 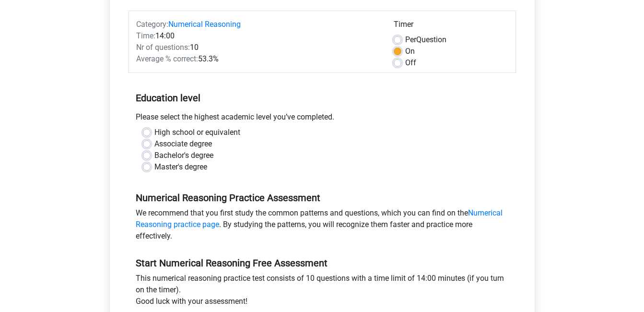 What do you see at coordinates (322, 98) in the screenshot?
I see `h5: Education level` at bounding box center [322, 98].